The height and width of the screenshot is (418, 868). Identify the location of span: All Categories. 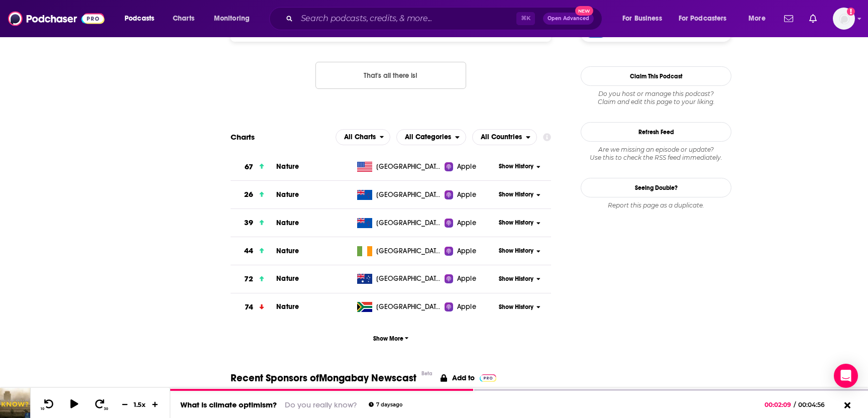
(428, 137).